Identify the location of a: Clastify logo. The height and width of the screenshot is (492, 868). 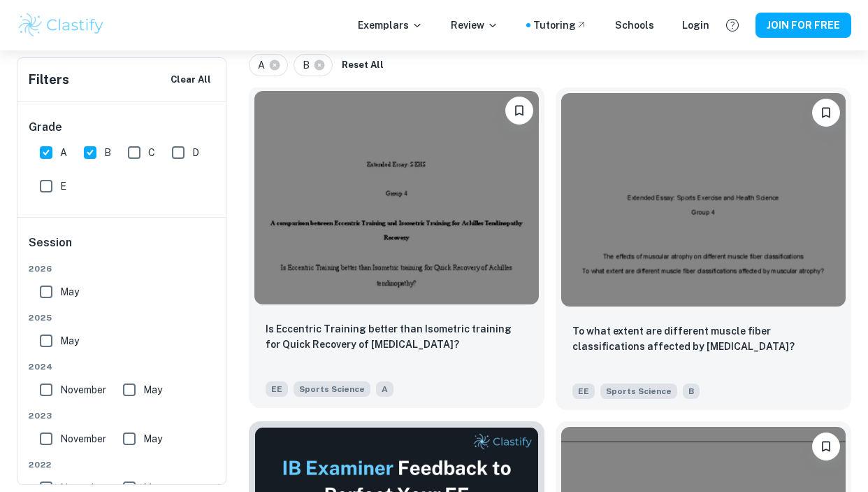
(61, 26).